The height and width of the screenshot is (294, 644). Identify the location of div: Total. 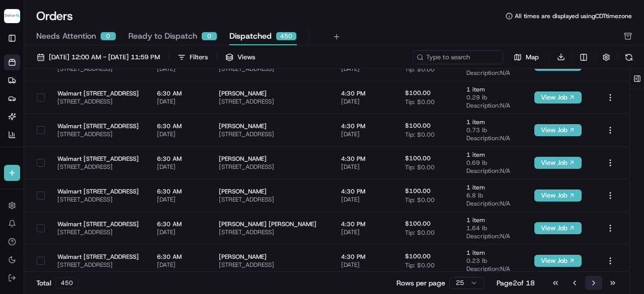
(58, 282).